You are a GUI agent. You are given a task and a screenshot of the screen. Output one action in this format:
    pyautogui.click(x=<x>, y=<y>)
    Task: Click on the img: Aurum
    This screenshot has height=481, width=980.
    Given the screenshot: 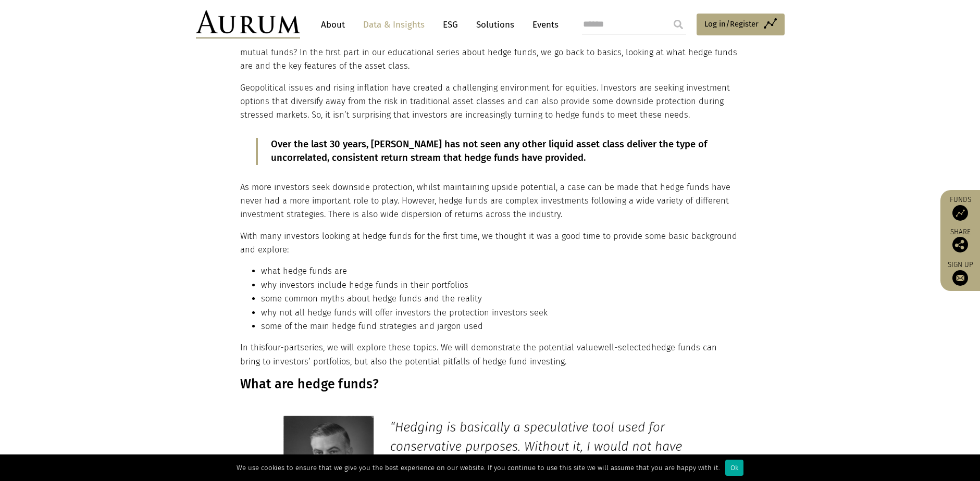 What is the action you would take?
    pyautogui.click(x=248, y=25)
    